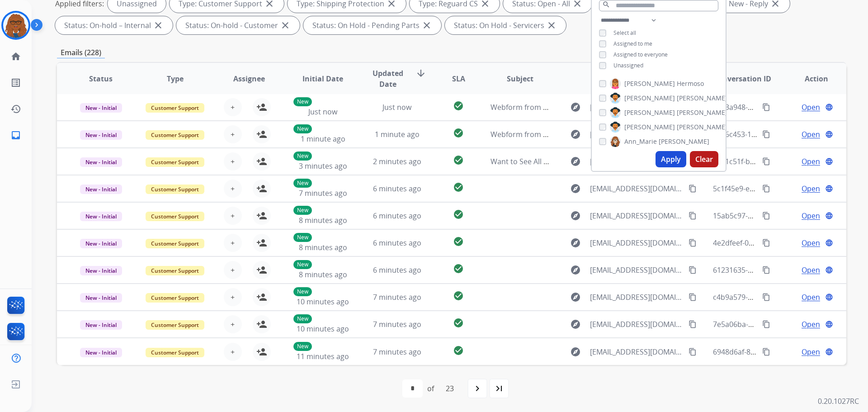 This screenshot has height=412, width=868. I want to click on mat-icon: history, so click(16, 109).